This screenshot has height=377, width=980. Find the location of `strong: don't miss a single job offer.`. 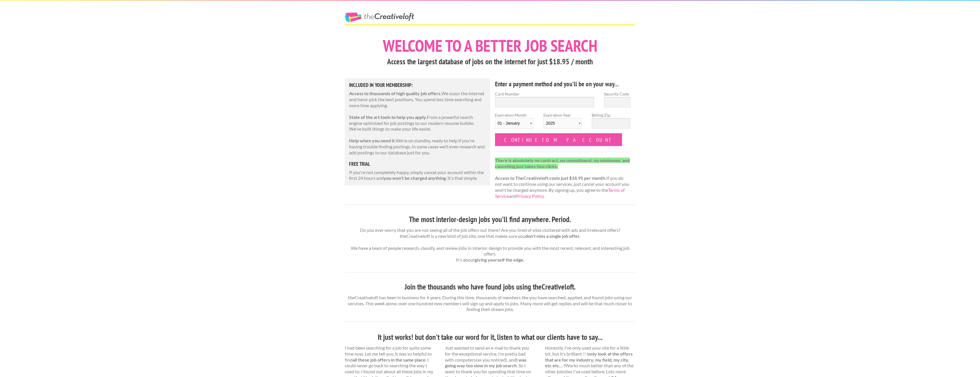

strong: don't miss a single job offer. is located at coordinates (553, 236).